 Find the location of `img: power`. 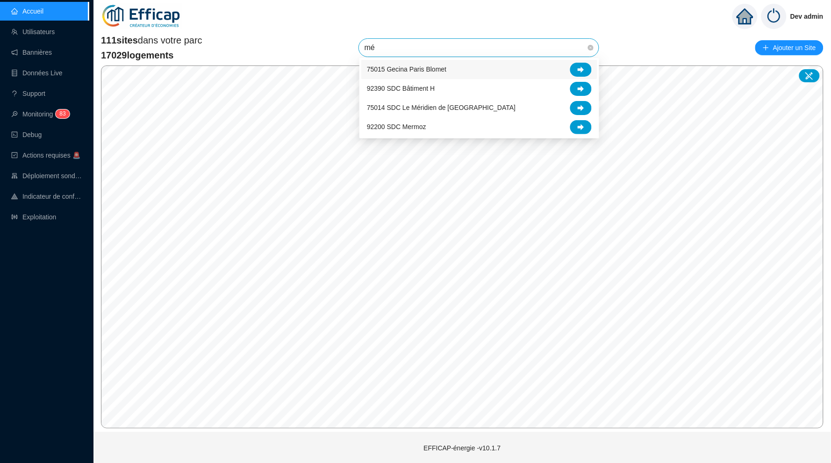

img: power is located at coordinates (774, 16).